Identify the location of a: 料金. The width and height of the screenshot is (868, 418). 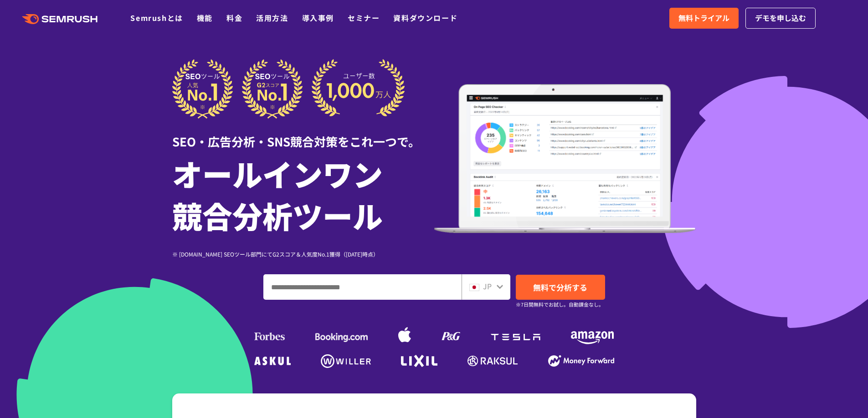
(234, 18).